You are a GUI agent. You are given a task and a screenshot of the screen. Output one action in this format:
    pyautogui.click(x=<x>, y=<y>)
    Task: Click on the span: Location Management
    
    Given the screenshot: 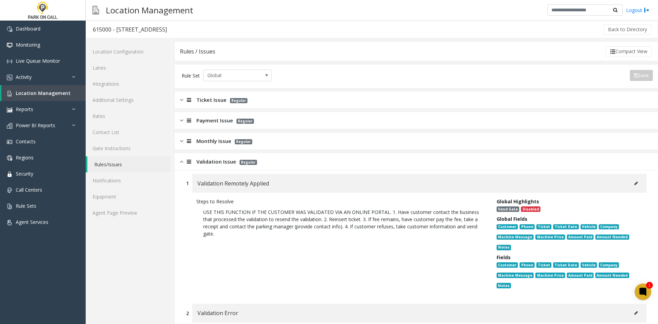 What is the action you would take?
    pyautogui.click(x=43, y=93)
    